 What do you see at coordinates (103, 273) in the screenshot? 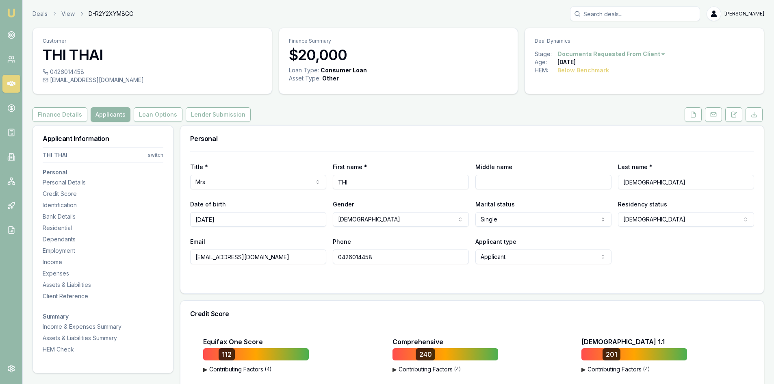
I see `div: Expenses` at bounding box center [103, 273].